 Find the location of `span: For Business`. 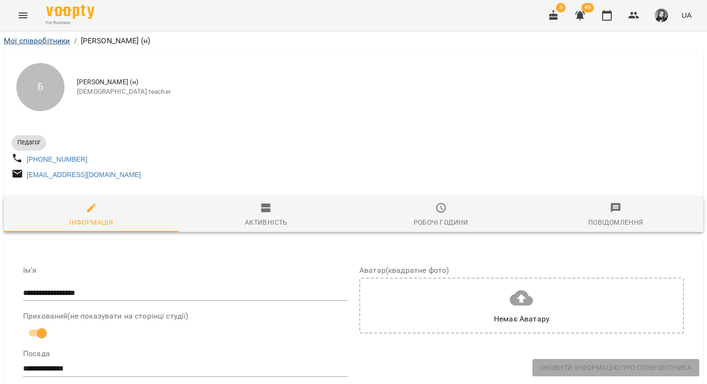

span: For Business is located at coordinates (70, 23).